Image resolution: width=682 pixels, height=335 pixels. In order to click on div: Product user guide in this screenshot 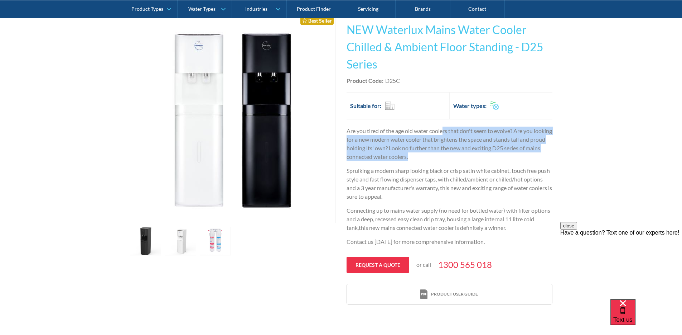, I will do `click(455, 294)`.